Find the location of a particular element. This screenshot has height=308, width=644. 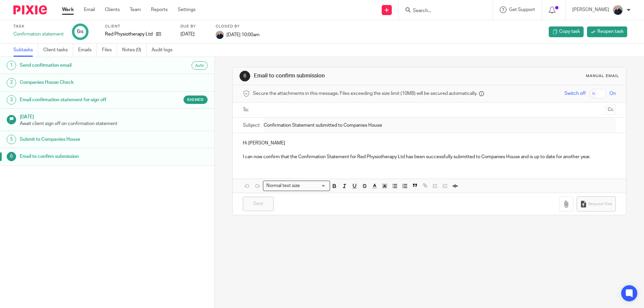

div: Search for option is located at coordinates (297, 186).